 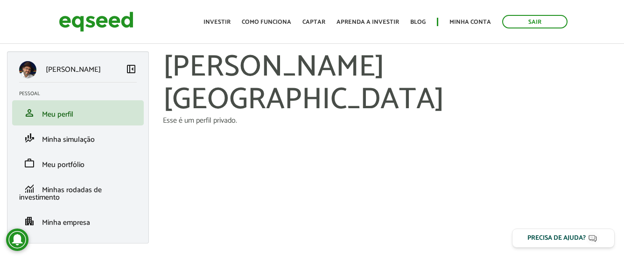 What do you see at coordinates (78, 113) in the screenshot?
I see `a: personMeu perfil` at bounding box center [78, 113].